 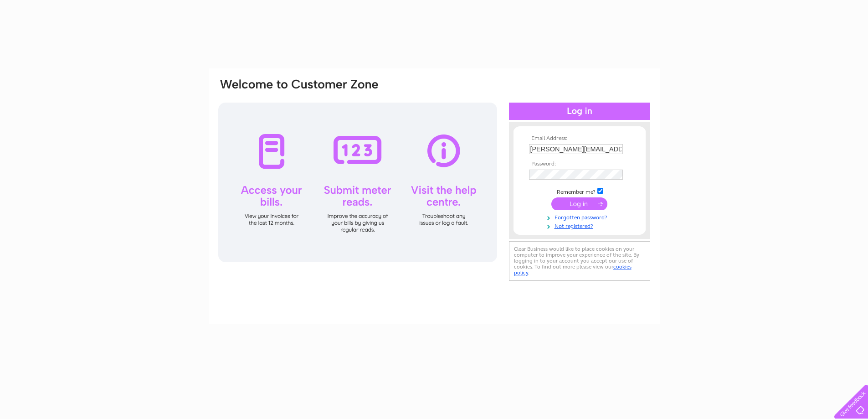 What do you see at coordinates (579, 204) in the screenshot?
I see `input: Submit` at bounding box center [579, 204].